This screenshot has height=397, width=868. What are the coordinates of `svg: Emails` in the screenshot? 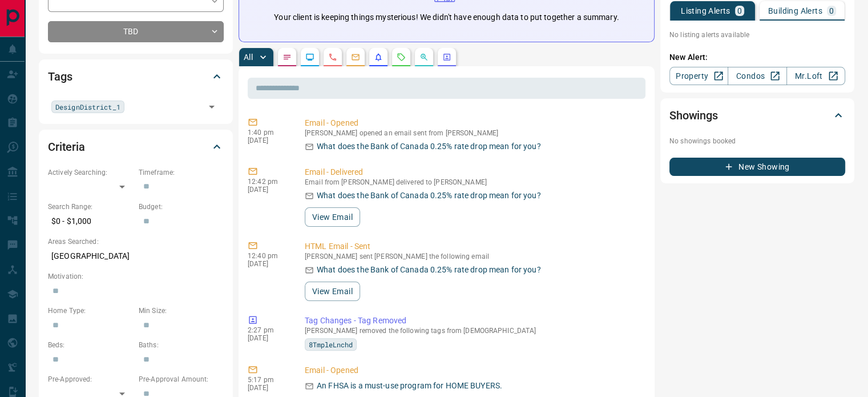 It's located at (355, 57).